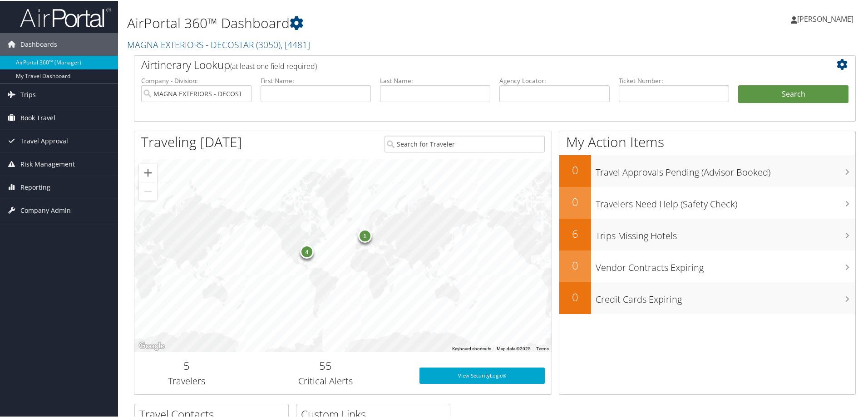 The image size is (868, 417). I want to click on h3: Vendor Contracts Expiring, so click(726, 264).